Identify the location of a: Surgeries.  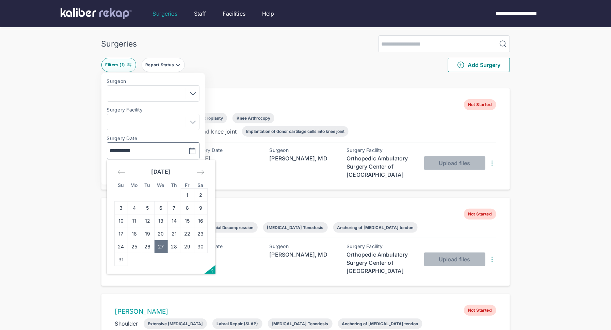
(165, 14).